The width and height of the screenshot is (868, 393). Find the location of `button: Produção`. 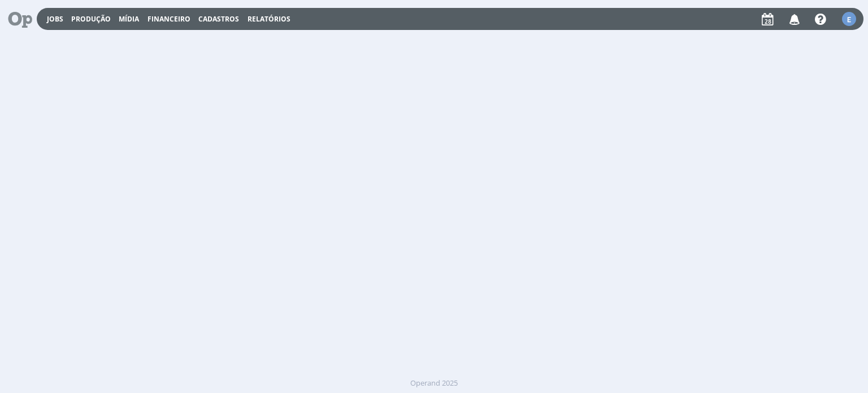

button: Produção is located at coordinates (91, 20).